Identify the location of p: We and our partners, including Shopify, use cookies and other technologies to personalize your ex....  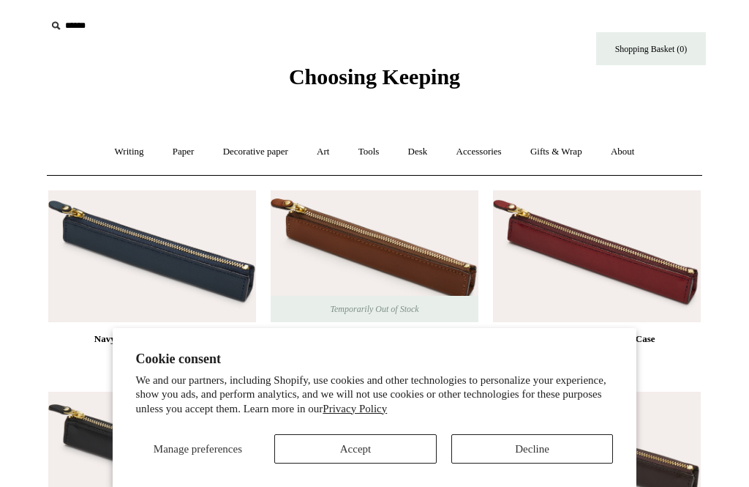
(375, 394).